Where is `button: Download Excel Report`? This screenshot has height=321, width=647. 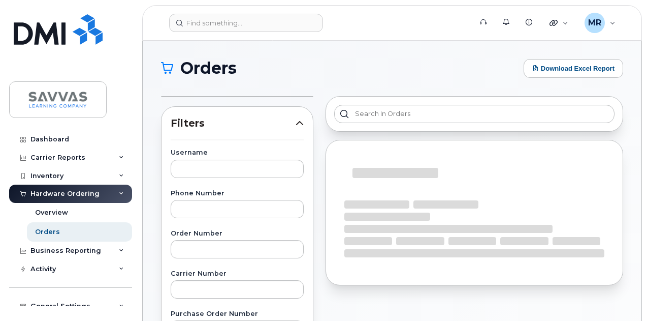
button: Download Excel Report is located at coordinates (573, 68).